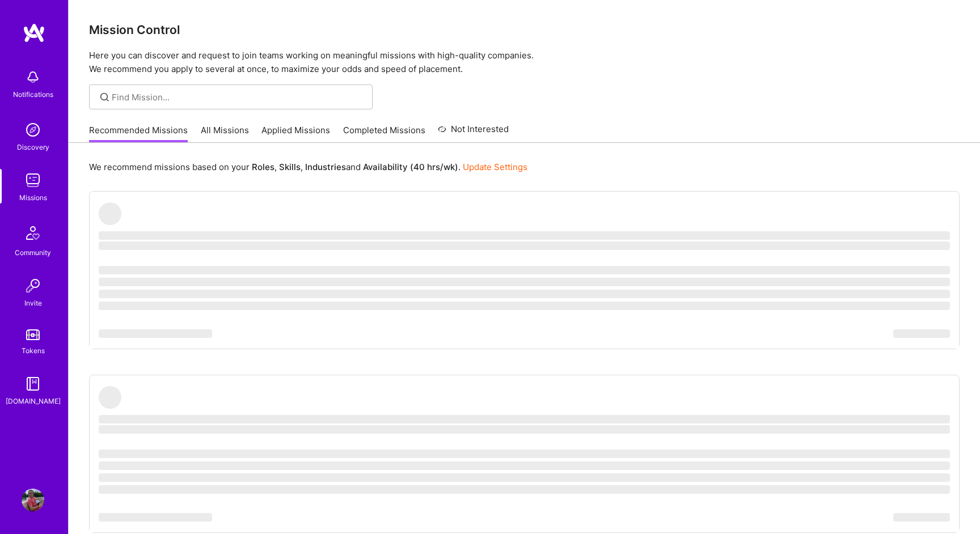 The image size is (980, 534). I want to click on a: Update Settings, so click(495, 166).